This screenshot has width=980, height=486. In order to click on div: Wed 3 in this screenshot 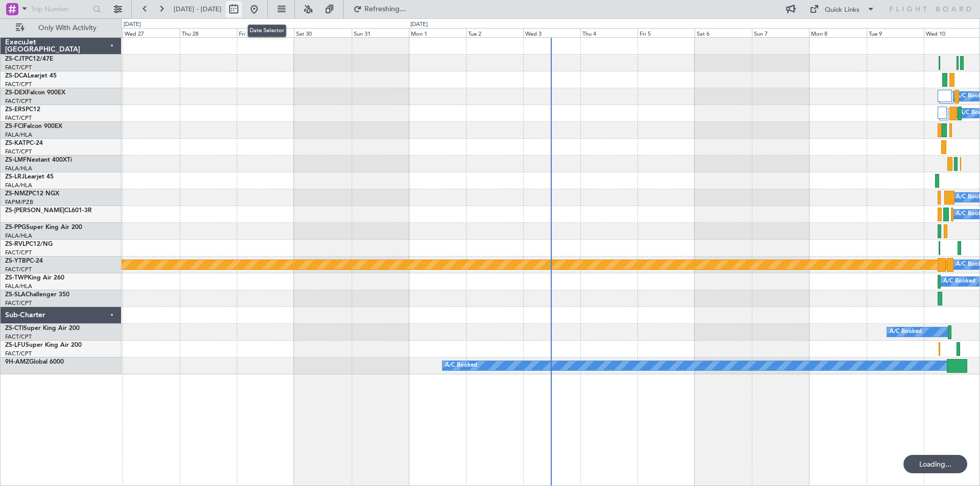, I will do `click(551, 32)`.